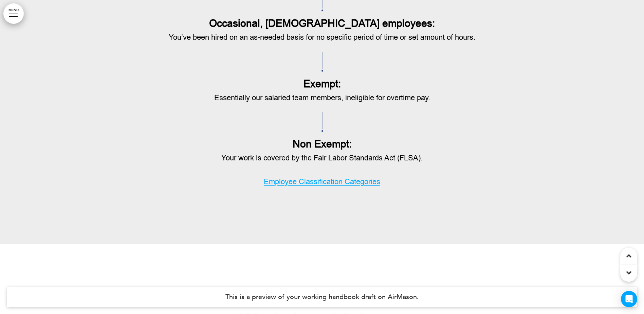  What do you see at coordinates (629, 299) in the screenshot?
I see `div: Open Intercom Messenger` at bounding box center [629, 299].